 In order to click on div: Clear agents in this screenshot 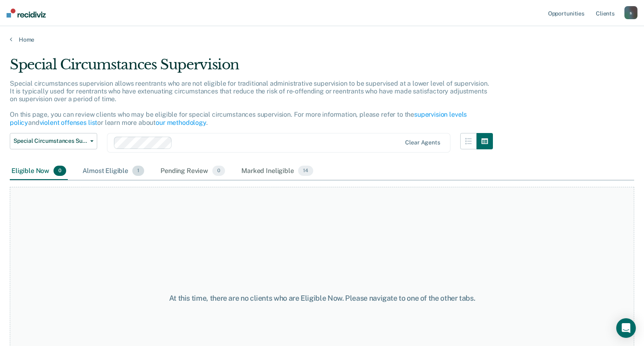, I will do `click(422, 142)`.